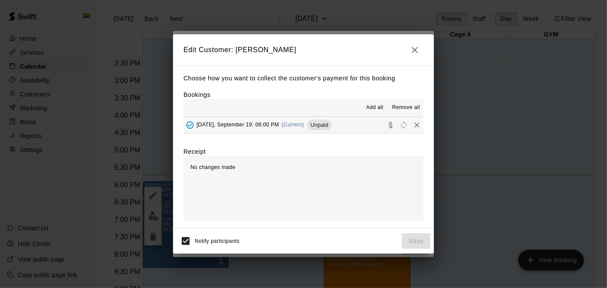  I want to click on label: Receipt, so click(194, 152).